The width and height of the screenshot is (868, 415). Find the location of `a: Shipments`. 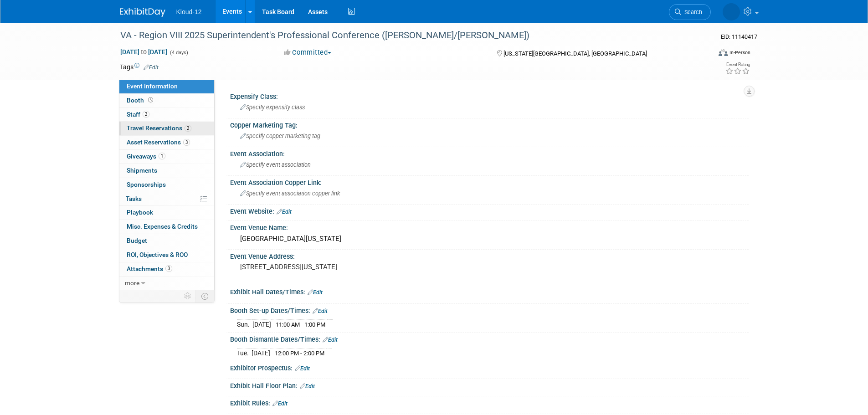

a: Shipments is located at coordinates (167, 170).